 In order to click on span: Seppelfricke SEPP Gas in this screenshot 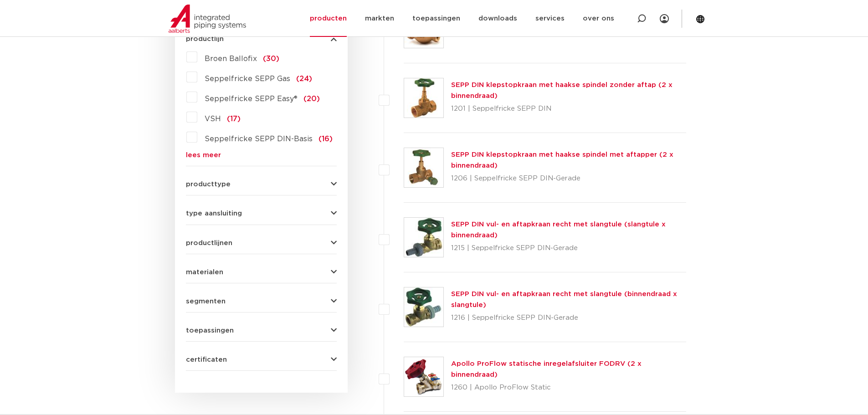, I will do `click(248, 79)`.